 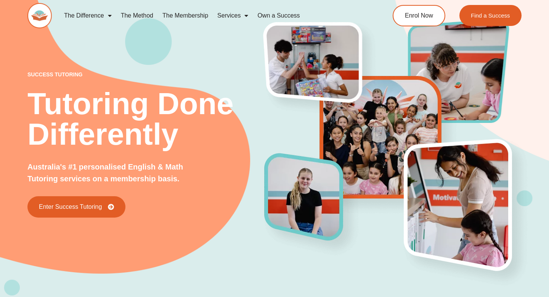 I want to click on a: The Membership, so click(x=185, y=16).